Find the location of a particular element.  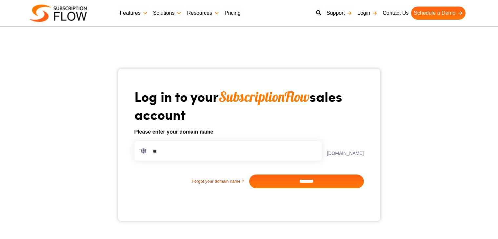

a: Schedule a Demo is located at coordinates (438, 13).